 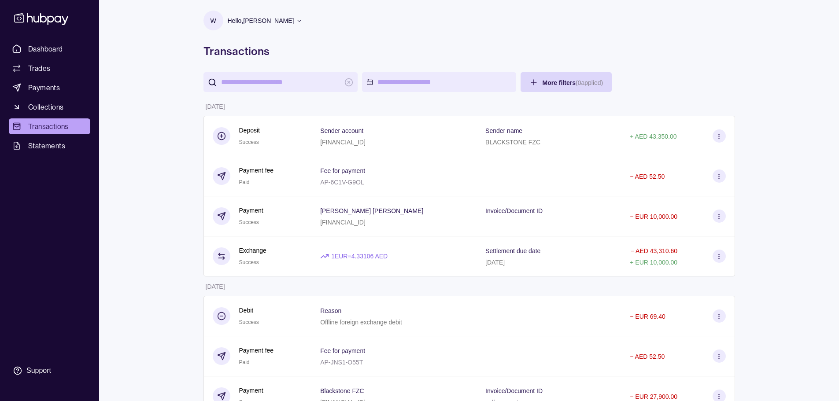 I want to click on a: Collections, so click(x=49, y=107).